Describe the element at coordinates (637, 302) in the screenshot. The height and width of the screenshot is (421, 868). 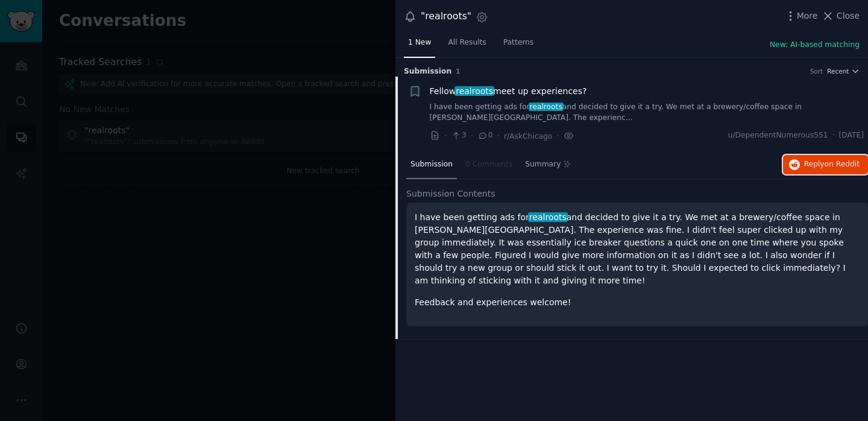
I see `p: Feedback and experiences welcome!` at that location.